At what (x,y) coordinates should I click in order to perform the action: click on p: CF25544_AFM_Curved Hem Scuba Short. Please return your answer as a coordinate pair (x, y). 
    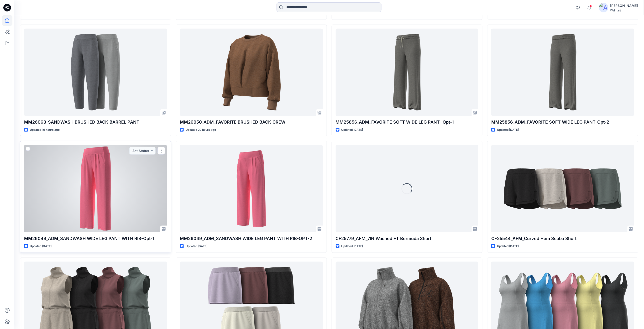
    Looking at the image, I should click on (563, 239).